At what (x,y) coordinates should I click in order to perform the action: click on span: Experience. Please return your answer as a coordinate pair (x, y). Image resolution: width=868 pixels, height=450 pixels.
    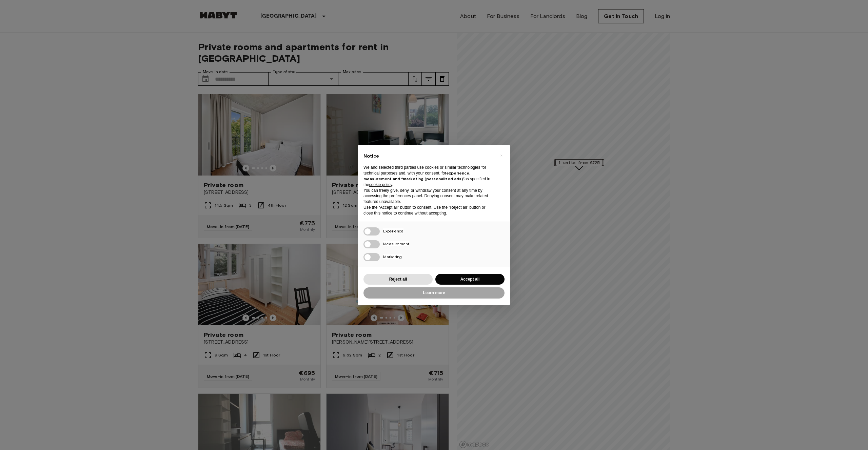
    Looking at the image, I should click on (393, 231).